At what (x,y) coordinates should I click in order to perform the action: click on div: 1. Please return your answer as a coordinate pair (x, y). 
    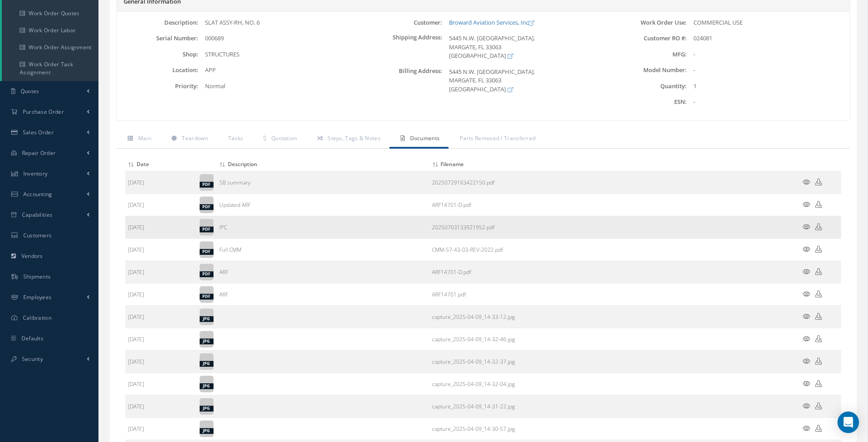
    Looking at the image, I should click on (768, 86).